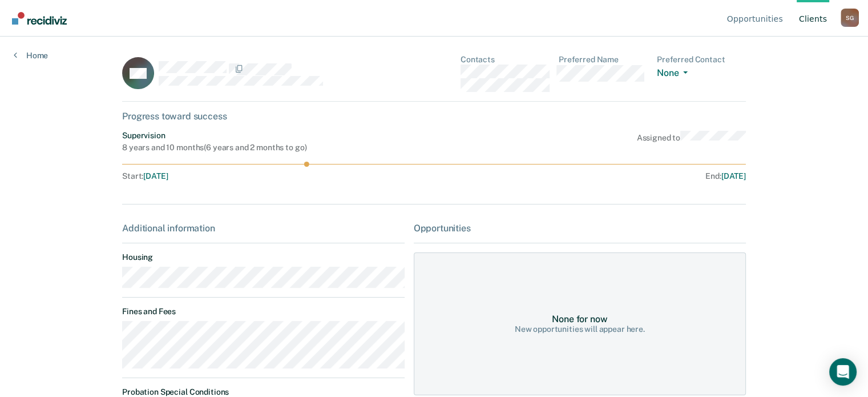 The width and height of the screenshot is (868, 397). I want to click on div: New opportunities will appear here., so click(580, 329).